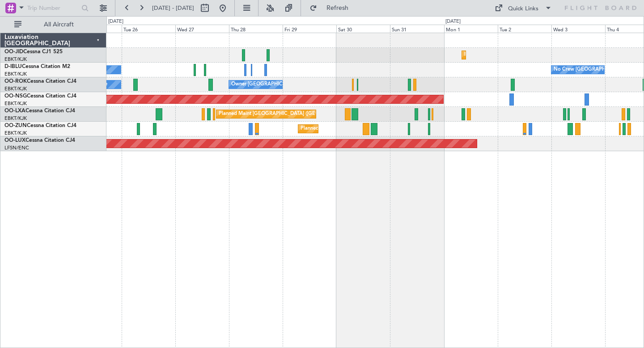  Describe the element at coordinates (15, 140) in the screenshot. I see `span: OO-LUX` at that location.